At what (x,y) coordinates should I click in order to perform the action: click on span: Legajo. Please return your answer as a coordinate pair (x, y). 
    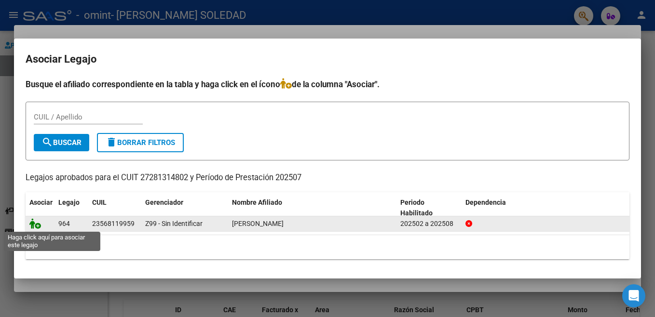
    Looking at the image, I should click on (69, 203).